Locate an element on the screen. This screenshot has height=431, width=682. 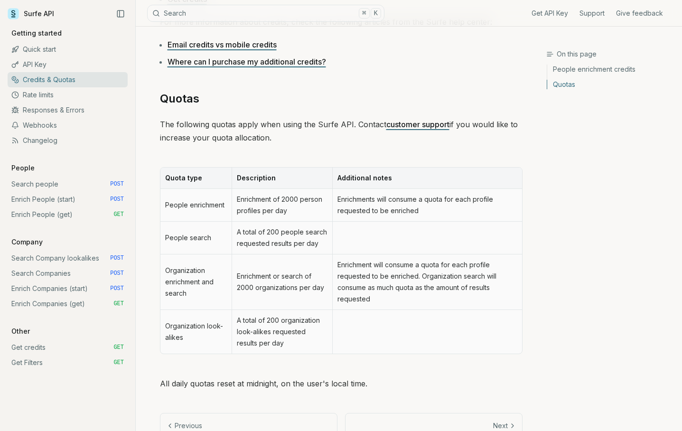
td: Enrichment or search of 2000 organizations per day is located at coordinates (282, 282).